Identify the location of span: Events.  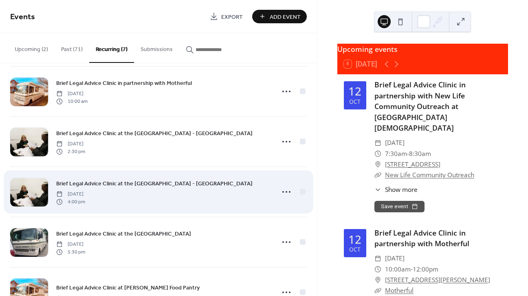
(22, 17).